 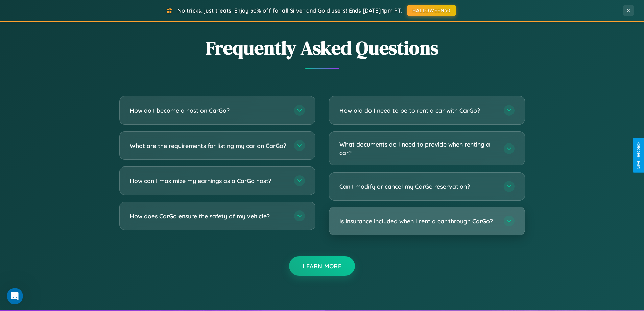 What do you see at coordinates (639, 156) in the screenshot?
I see `div: Give Feedback` at bounding box center [639, 156].